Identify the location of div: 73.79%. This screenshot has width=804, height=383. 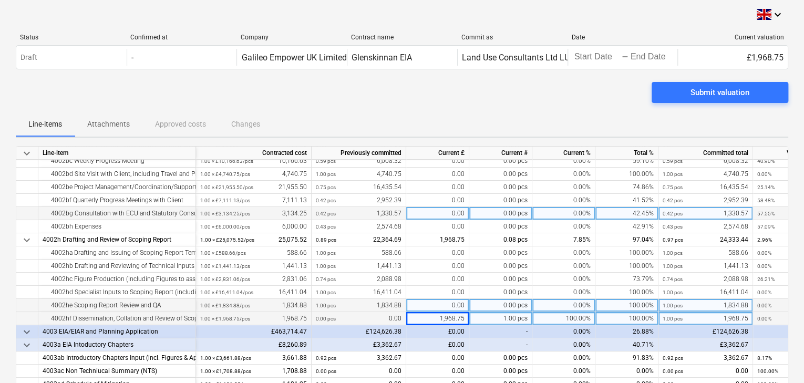
(627, 279).